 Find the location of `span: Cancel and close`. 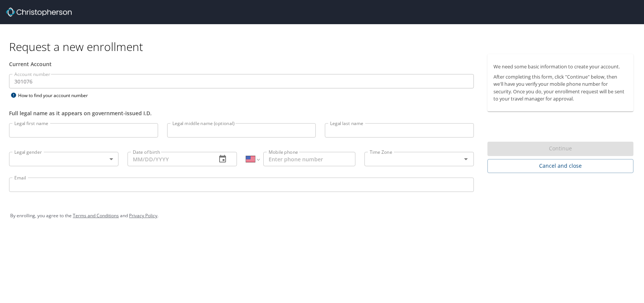

span: Cancel and close is located at coordinates (560, 166).